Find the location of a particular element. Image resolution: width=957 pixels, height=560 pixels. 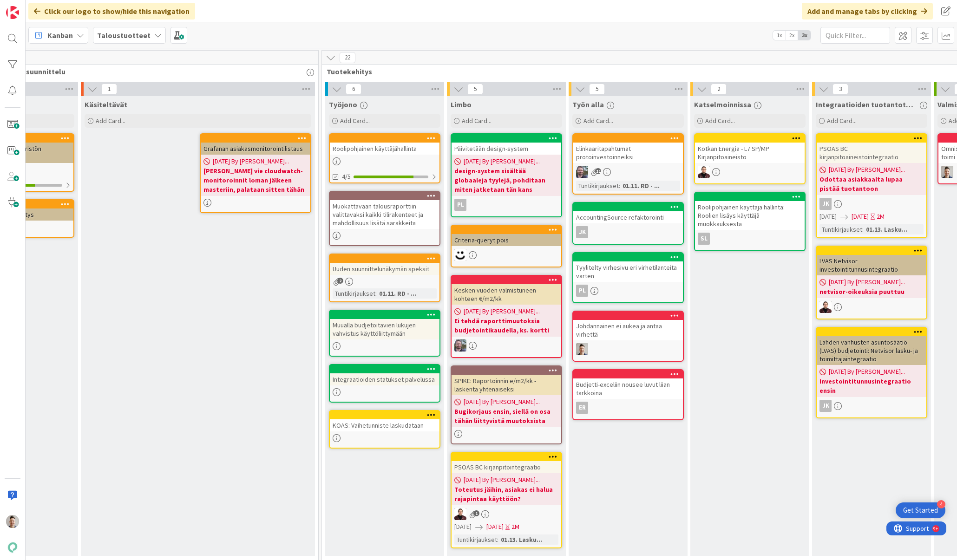

div: Uuden suunnittelunäkymän speksit is located at coordinates (385, 269).